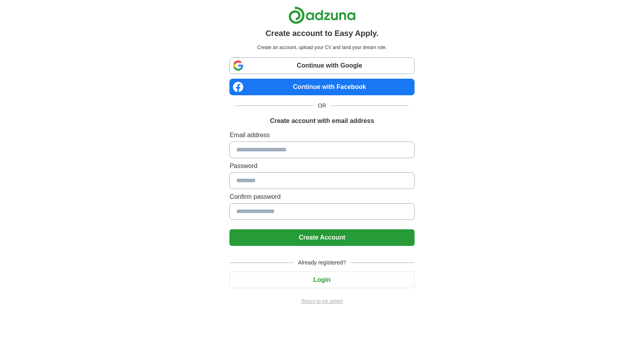 This screenshot has width=644, height=355. I want to click on label: Confirm password, so click(322, 197).